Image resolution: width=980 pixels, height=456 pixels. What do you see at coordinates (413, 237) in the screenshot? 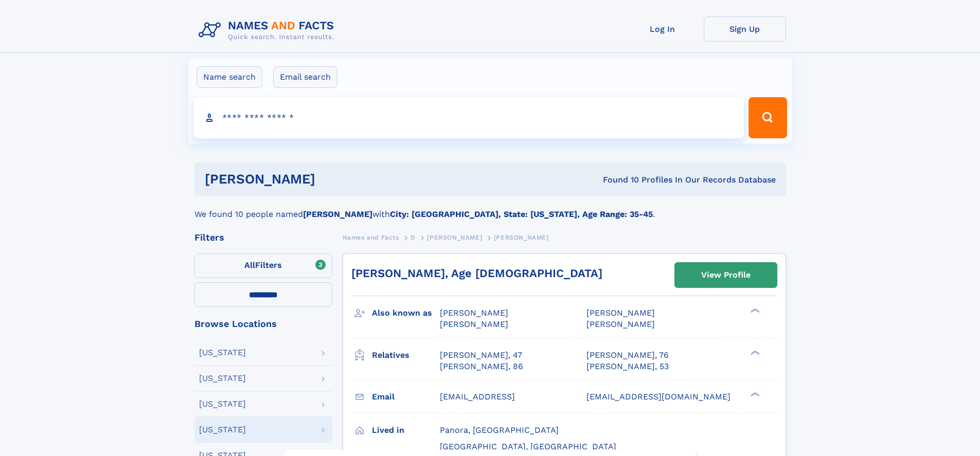
I see `a: D` at bounding box center [413, 237].